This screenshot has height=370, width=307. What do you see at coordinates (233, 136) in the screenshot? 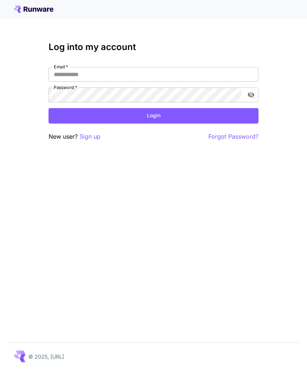
I see `button: Forgot Password?` at bounding box center [233, 136].